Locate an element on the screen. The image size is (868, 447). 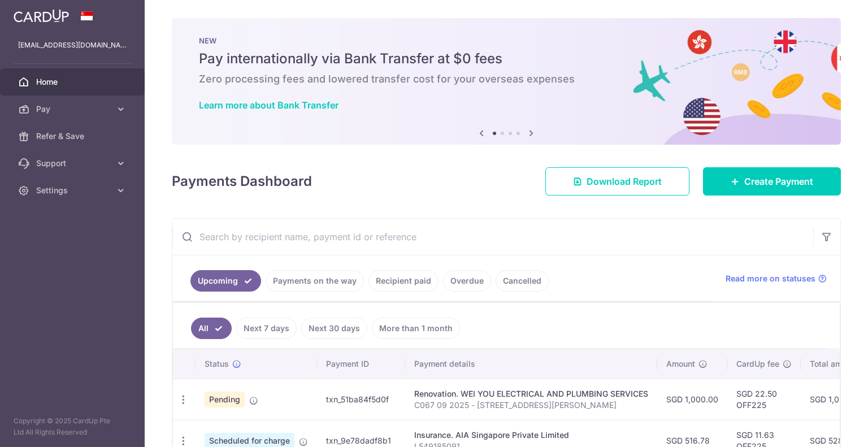
h5: Pay internationally via Bank Transfer at $0 fees is located at coordinates (507, 59).